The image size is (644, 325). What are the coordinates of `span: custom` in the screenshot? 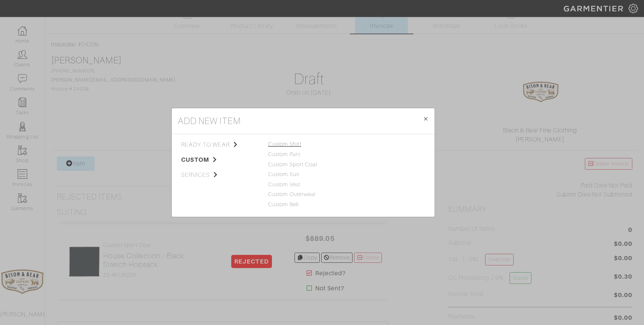 It's located at (219, 160).